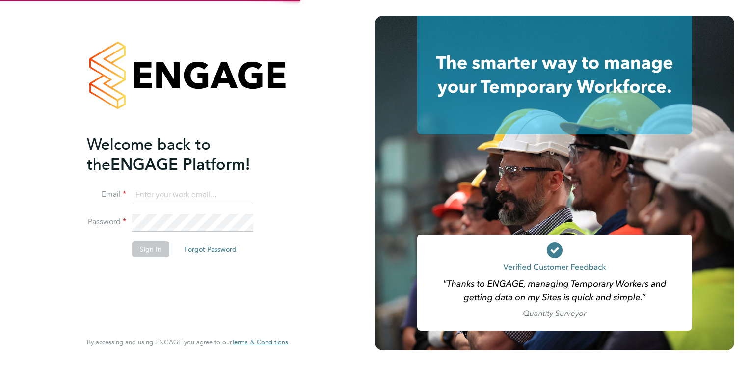 Image resolution: width=750 pixels, height=366 pixels. Describe the element at coordinates (260, 342) in the screenshot. I see `span: Terms & Conditions` at that location.